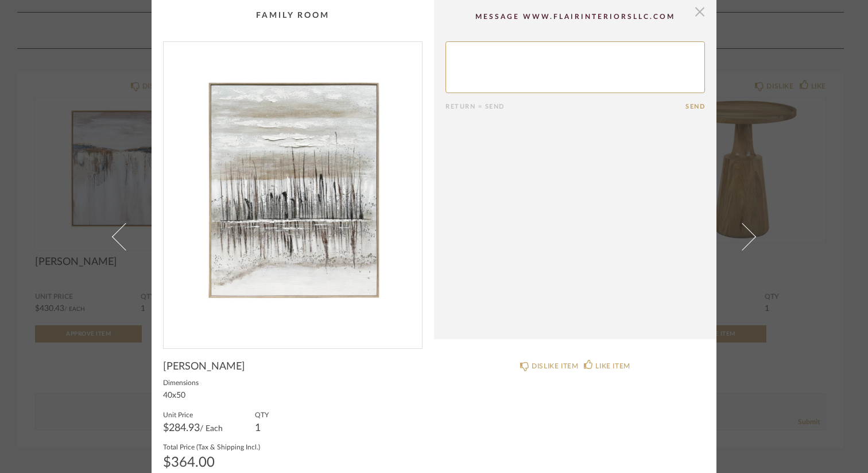 This screenshot has width=868, height=473. I want to click on span: $284.93, so click(181, 428).